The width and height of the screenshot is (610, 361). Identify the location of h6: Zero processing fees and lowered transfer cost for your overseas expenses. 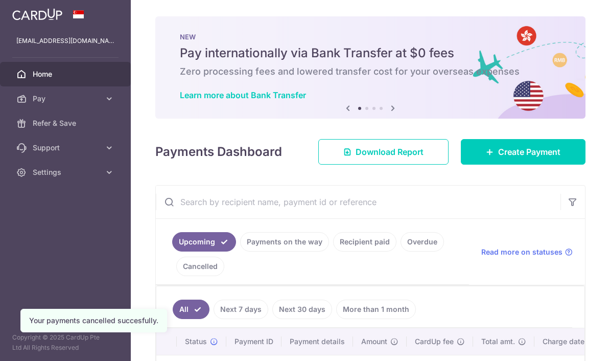
(371, 72).